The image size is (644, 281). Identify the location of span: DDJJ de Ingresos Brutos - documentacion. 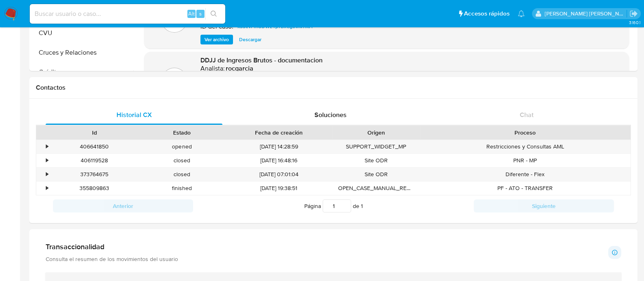
(261, 60).